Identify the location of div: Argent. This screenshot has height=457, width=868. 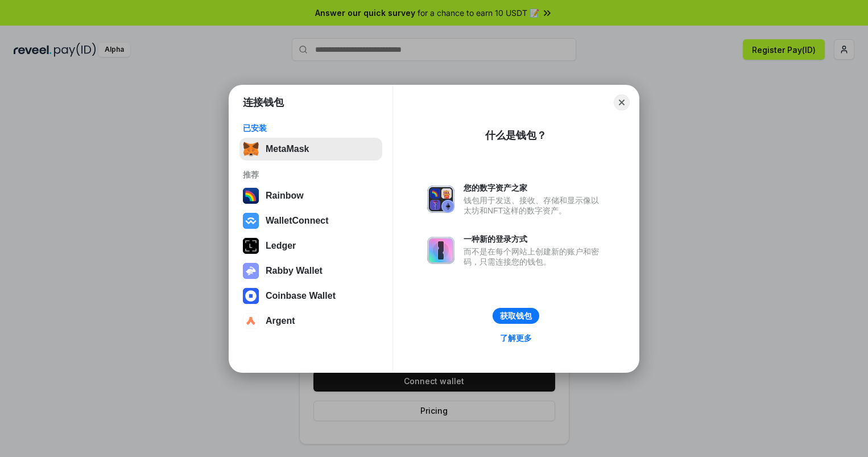
(280, 321).